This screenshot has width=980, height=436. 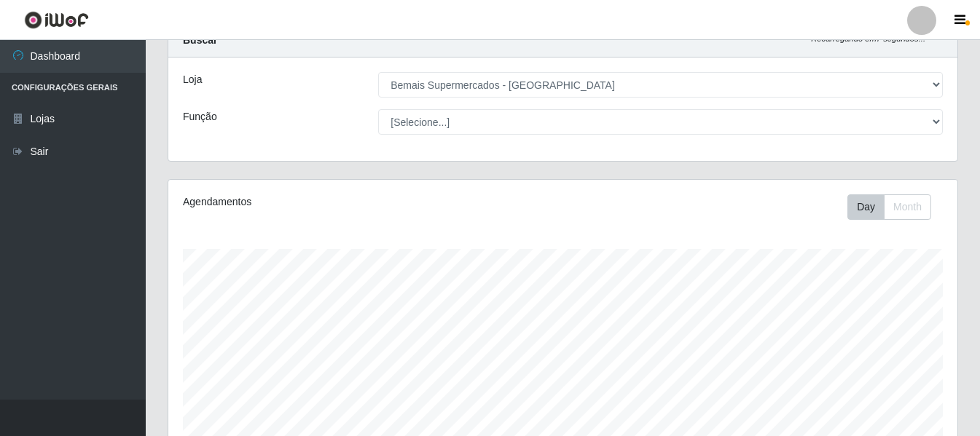 I want to click on div: First group, so click(x=889, y=206).